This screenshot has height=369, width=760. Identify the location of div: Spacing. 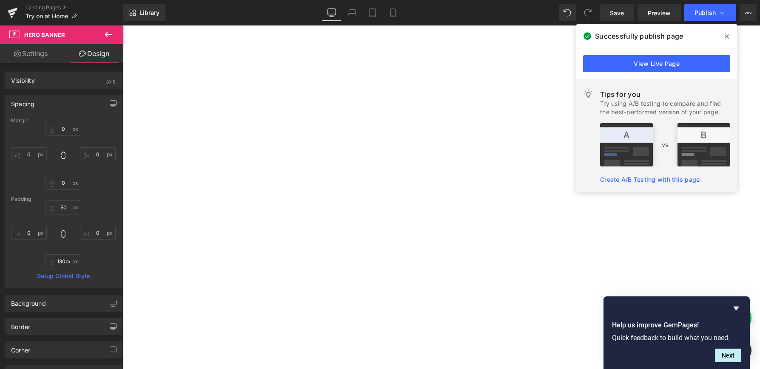
(23, 102).